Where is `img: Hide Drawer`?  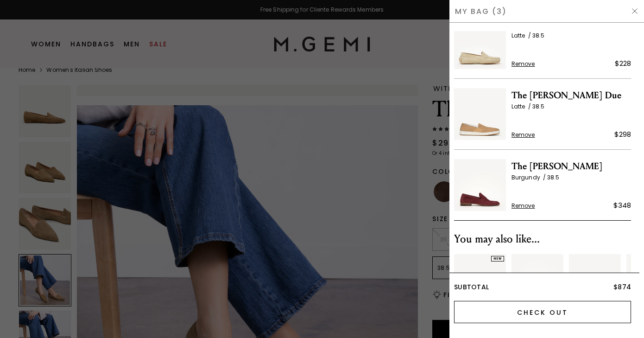 img: Hide Drawer is located at coordinates (635, 11).